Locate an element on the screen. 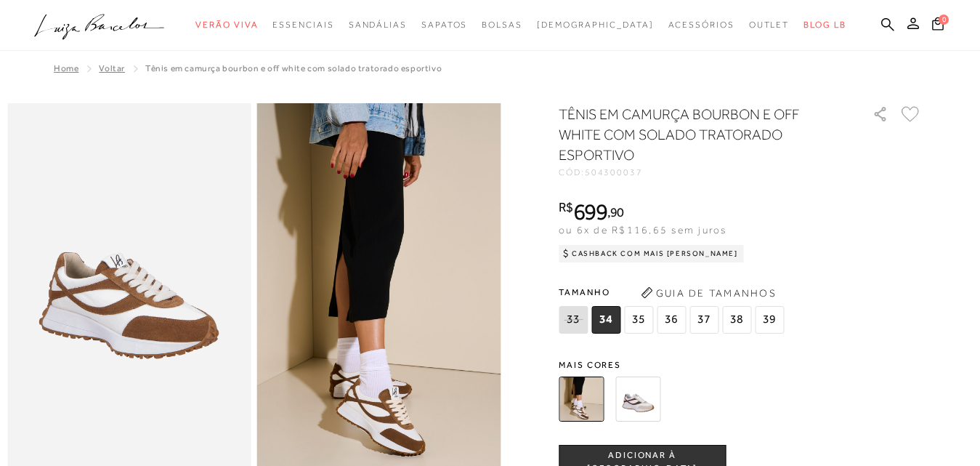 The image size is (980, 466). span: 39 is located at coordinates (769, 319).